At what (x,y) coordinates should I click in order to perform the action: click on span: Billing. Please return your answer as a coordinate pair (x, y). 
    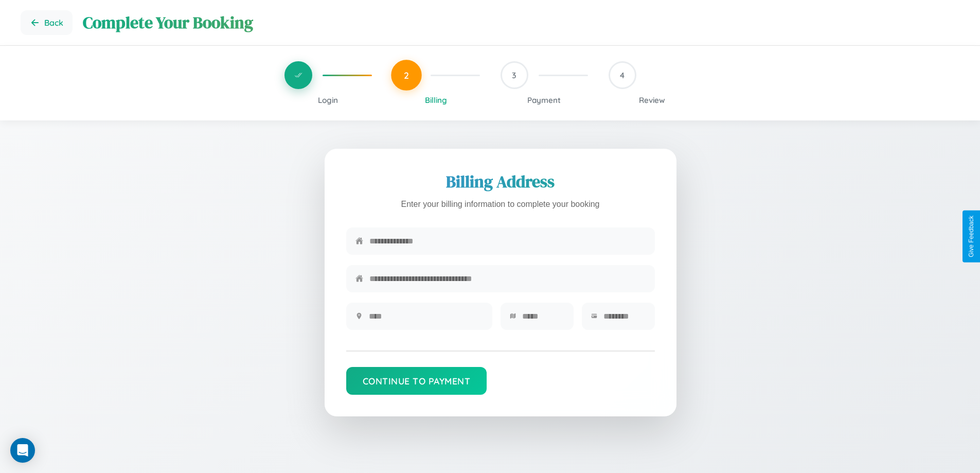
    Looking at the image, I should click on (436, 100).